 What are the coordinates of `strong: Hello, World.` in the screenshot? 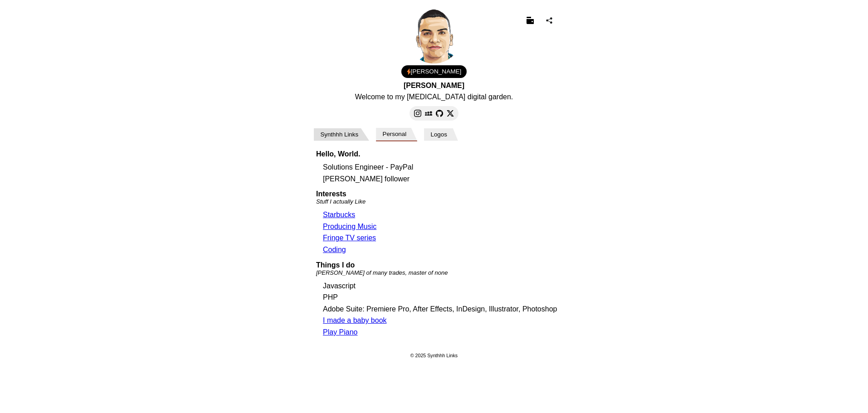 It's located at (338, 154).